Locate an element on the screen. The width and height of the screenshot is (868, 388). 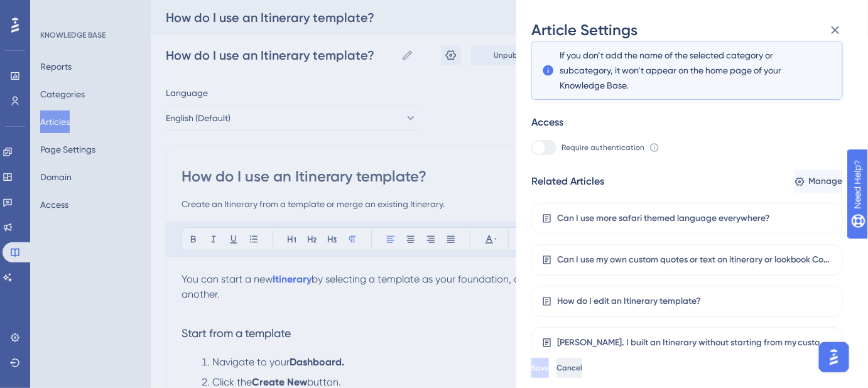
span: Manage is located at coordinates (826, 181).